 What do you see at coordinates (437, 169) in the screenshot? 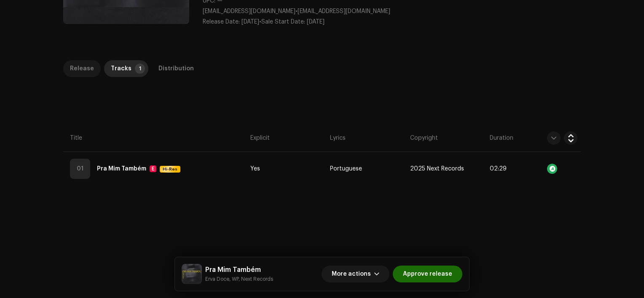
I see `span: 2025 Next Records` at bounding box center [437, 169].